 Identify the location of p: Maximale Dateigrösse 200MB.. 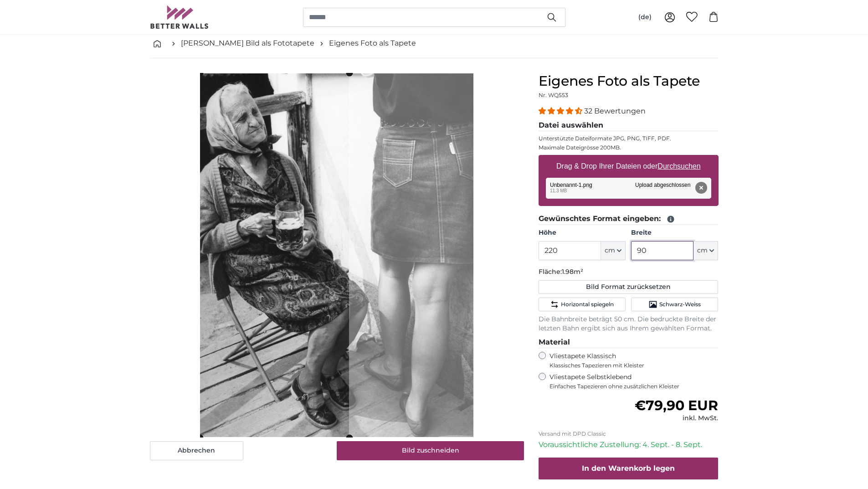
(628, 148).